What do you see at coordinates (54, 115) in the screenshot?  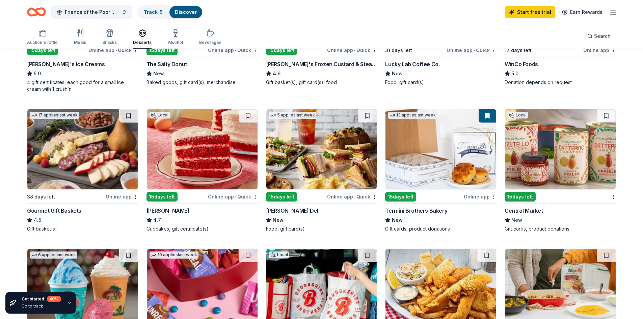 I see `div: 17 applies last week` at bounding box center [54, 115].